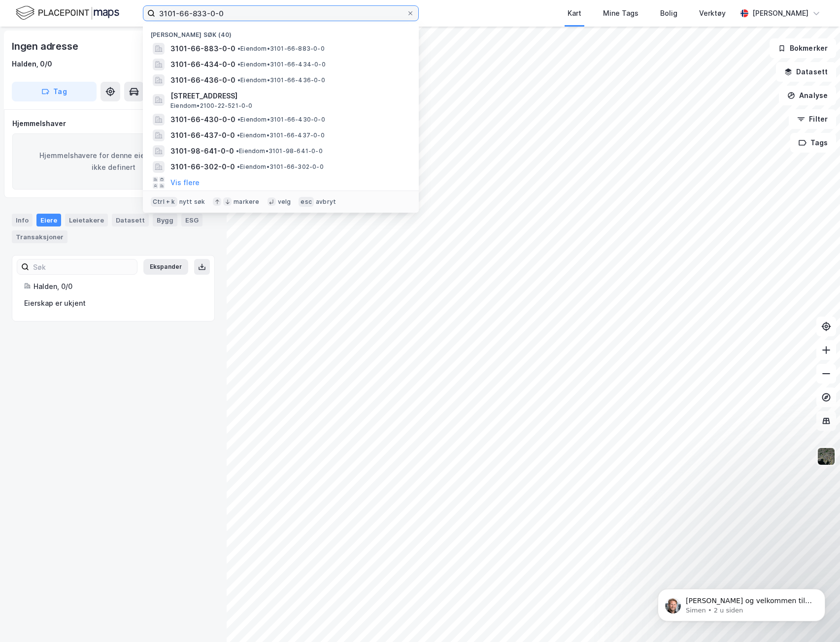  I want to click on span: 3101-66-437-0-0, so click(203, 136).